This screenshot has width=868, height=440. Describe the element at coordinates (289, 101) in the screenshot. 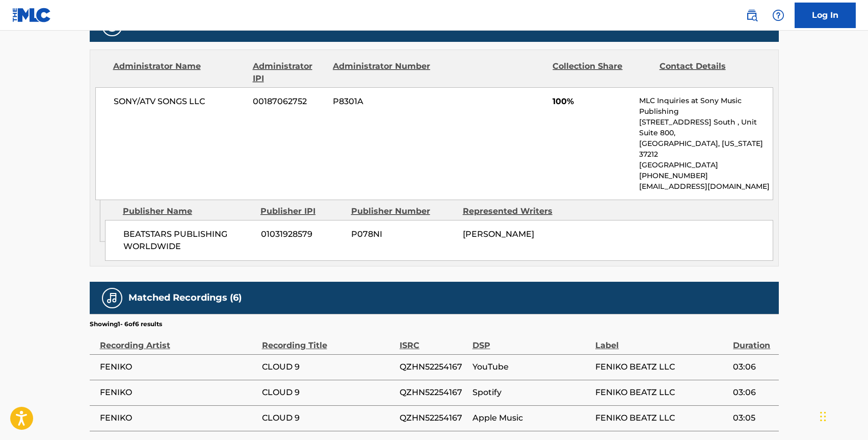

I see `span: 00187062752` at that location.